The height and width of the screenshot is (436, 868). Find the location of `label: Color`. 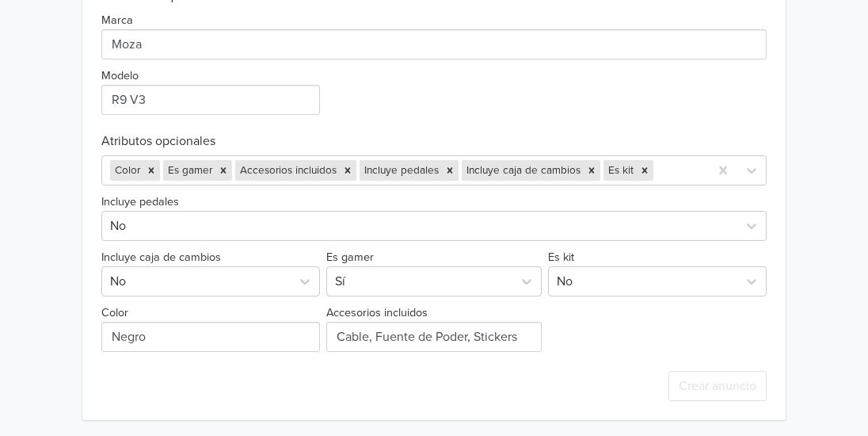

label: Color is located at coordinates (115, 313).